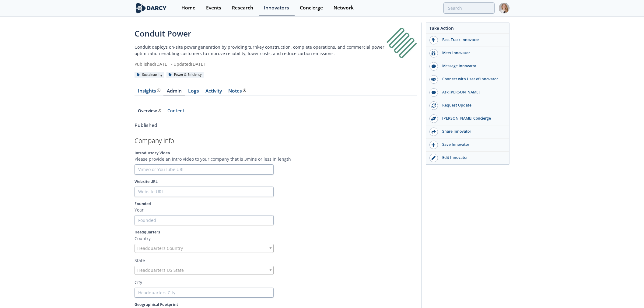 This screenshot has width=644, height=308. Describe the element at coordinates (276, 305) in the screenshot. I see `label: Geographical Footprint` at that location.